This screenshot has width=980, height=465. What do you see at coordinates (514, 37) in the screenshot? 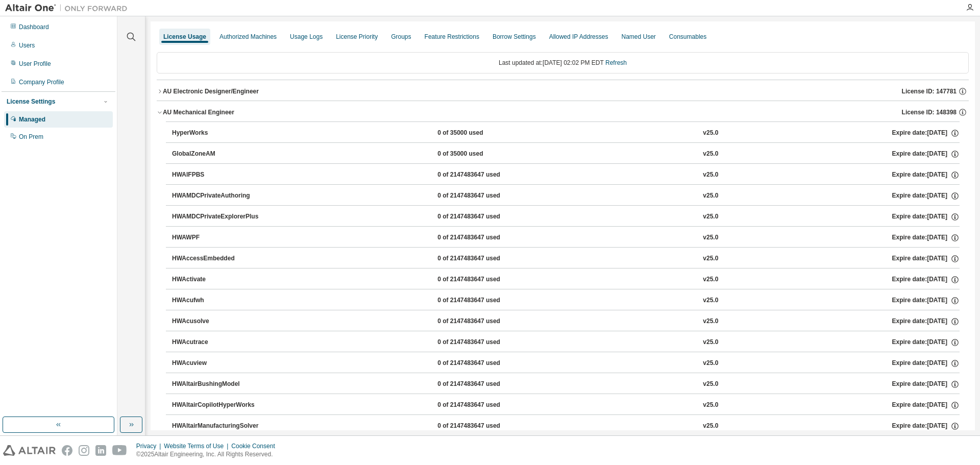
I see `div: Borrow Settings` at bounding box center [514, 37].